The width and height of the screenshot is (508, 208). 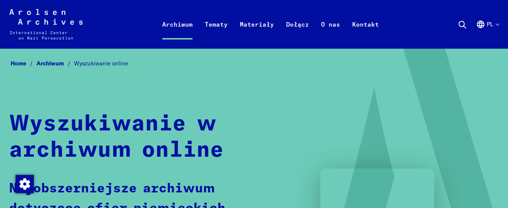 What do you see at coordinates (297, 33) in the screenshot?
I see `a: Dołącz` at bounding box center [297, 33].